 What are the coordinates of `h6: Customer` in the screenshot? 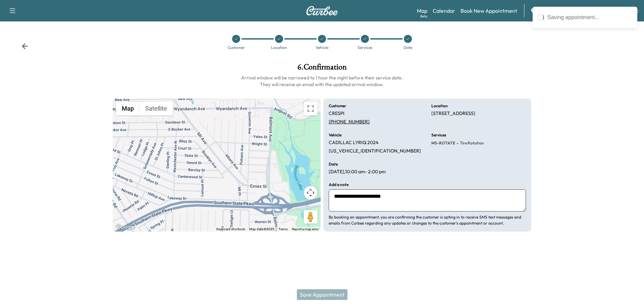 It's located at (338, 106).